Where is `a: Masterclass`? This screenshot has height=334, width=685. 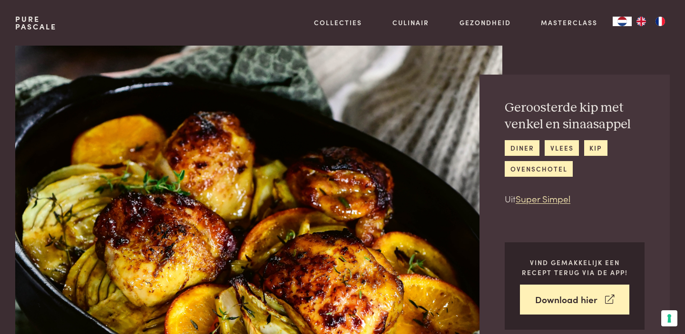
a: Masterclass is located at coordinates (569, 22).